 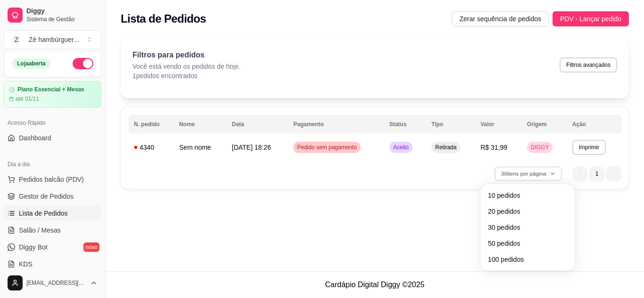 I want to click on span: Pedido sem pagamento, so click(x=327, y=148).